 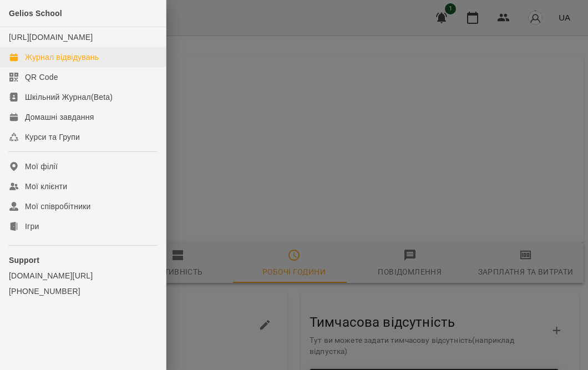 I want to click on div: Мої клієнти, so click(x=46, y=186).